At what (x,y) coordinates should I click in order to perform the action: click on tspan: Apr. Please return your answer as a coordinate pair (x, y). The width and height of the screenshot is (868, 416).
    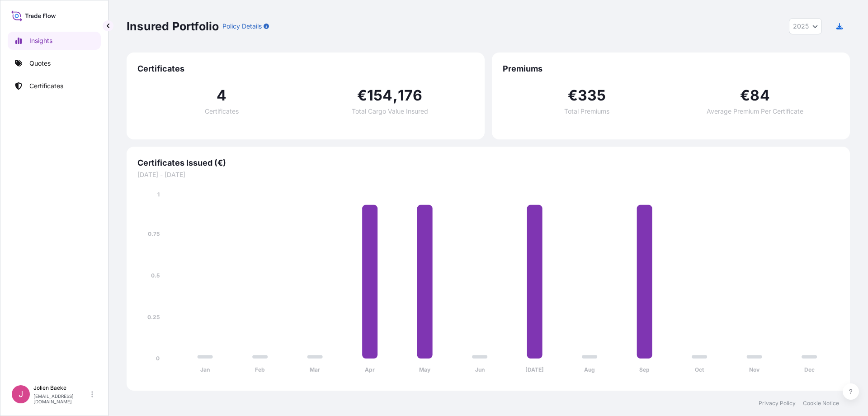
    Looking at the image, I should click on (370, 369).